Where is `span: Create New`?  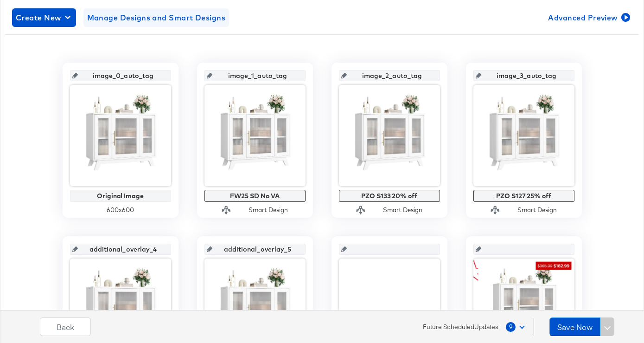
span: Create New is located at coordinates (44, 18).